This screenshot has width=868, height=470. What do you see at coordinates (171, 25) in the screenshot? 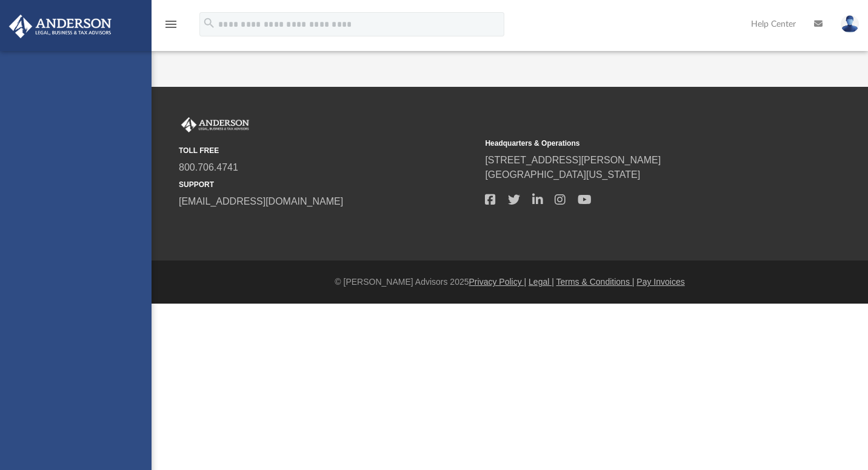
I see `i: menu` at bounding box center [171, 25].